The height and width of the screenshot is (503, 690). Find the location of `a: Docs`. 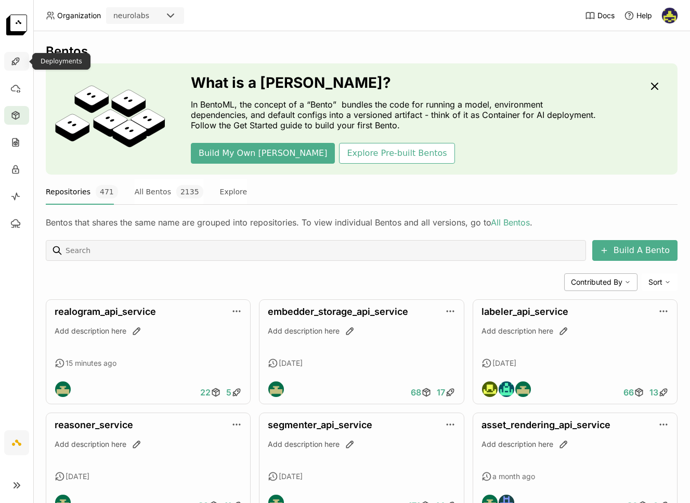

a: Docs is located at coordinates (600, 16).